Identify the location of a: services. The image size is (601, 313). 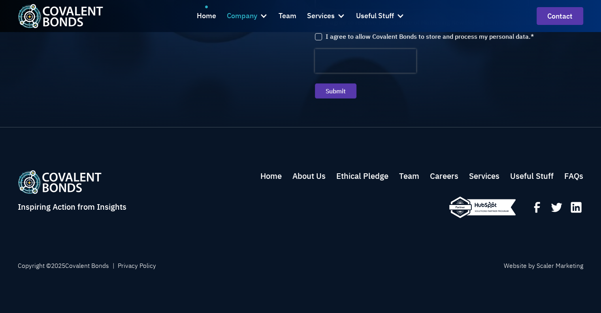
(484, 176).